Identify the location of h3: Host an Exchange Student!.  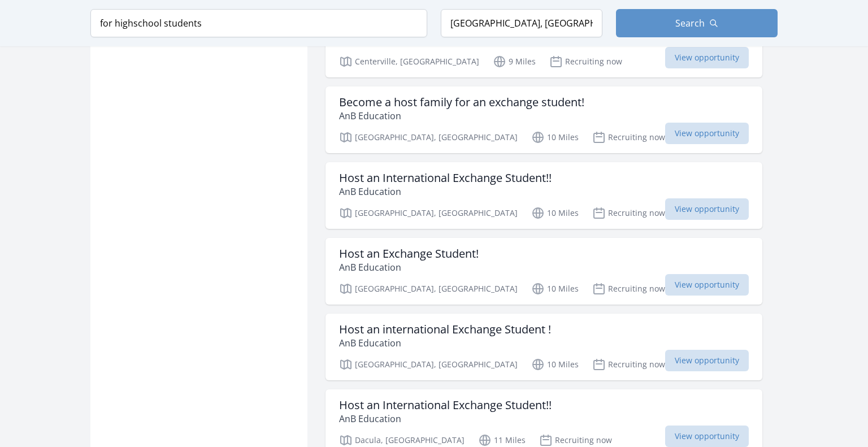
(409, 254).